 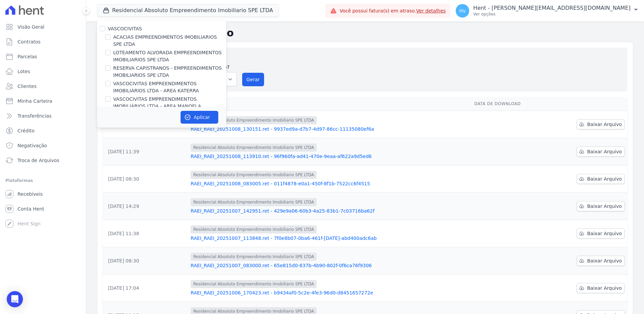 I want to click on span: Contratos, so click(x=29, y=42).